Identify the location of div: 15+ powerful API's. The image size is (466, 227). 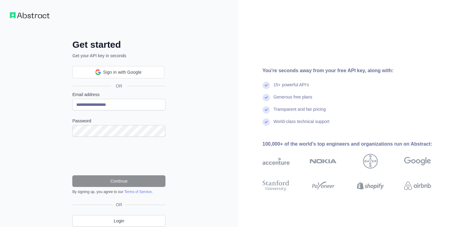
(291, 88).